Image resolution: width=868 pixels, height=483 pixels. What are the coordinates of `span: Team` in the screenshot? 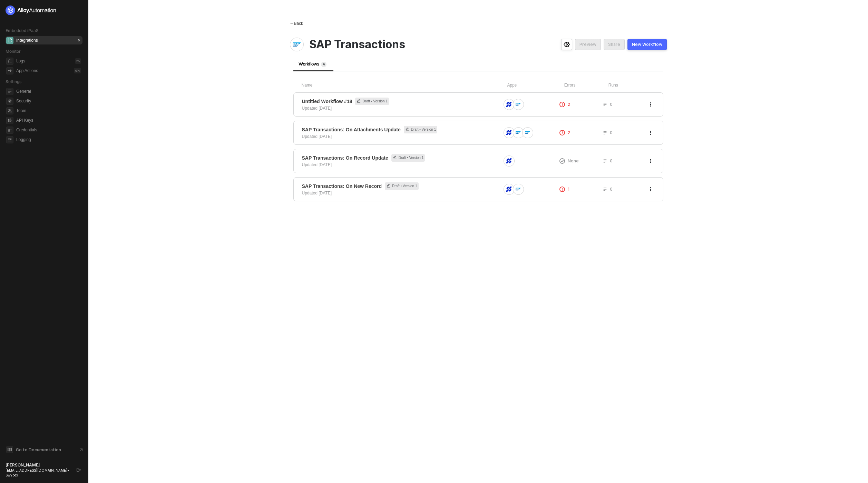 It's located at (49, 111).